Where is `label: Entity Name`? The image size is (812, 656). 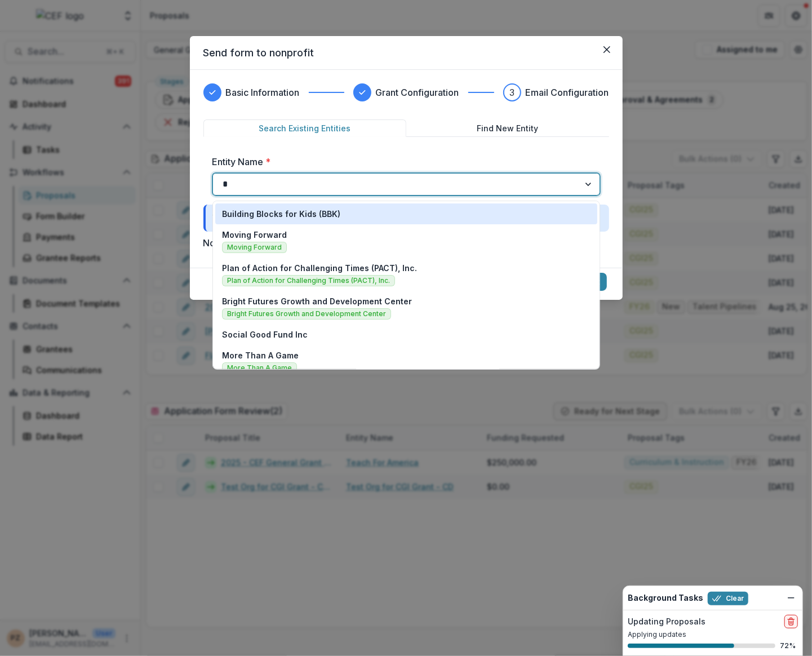 label: Entity Name is located at coordinates (403, 162).